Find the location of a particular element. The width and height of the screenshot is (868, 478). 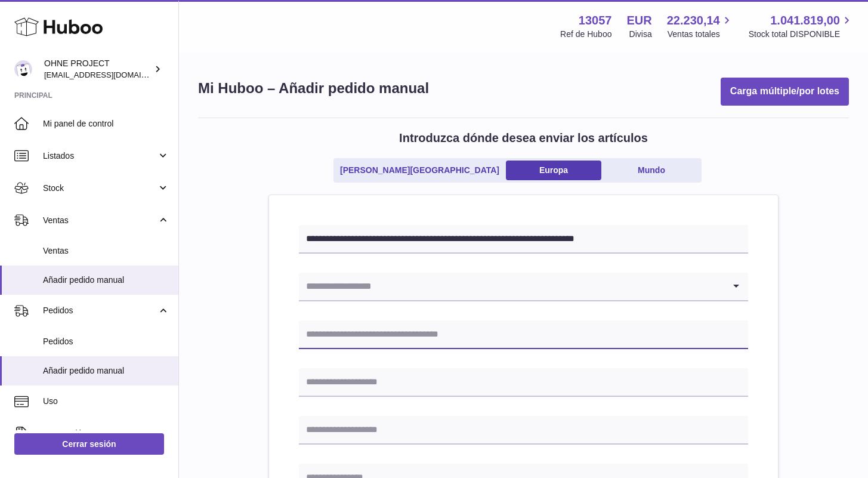

img: support@ohneproject.com is located at coordinates (24, 69).